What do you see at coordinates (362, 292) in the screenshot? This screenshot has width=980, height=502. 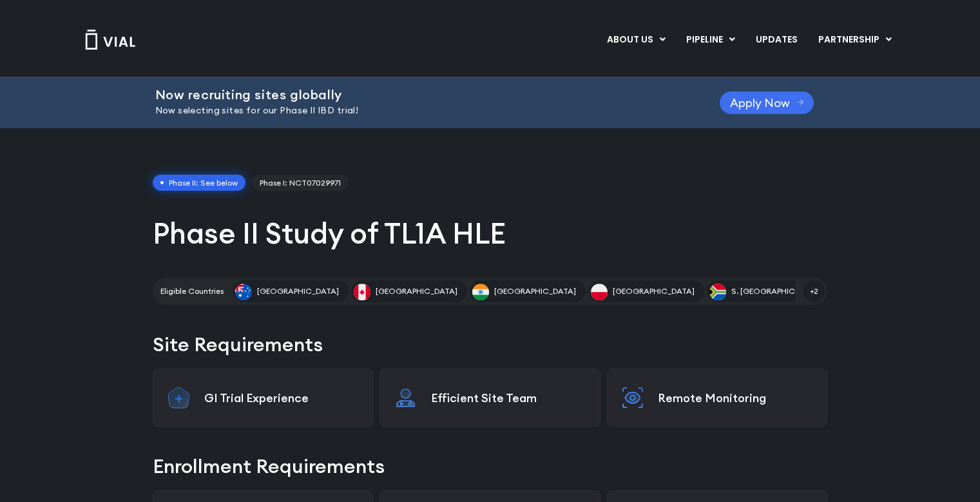 I see `img: Canada` at bounding box center [362, 292].